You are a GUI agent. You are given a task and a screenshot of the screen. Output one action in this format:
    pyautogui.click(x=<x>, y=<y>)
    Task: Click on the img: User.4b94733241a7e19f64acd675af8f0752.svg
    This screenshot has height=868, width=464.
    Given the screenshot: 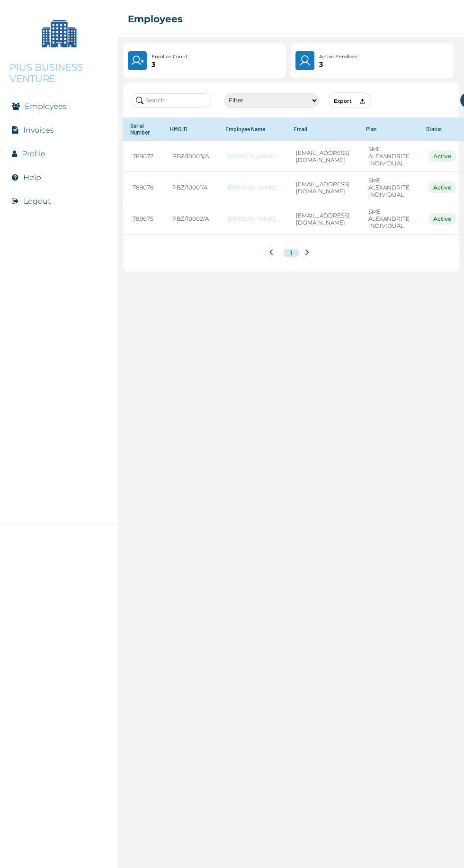 What is the action you would take?
    pyautogui.click(x=305, y=61)
    